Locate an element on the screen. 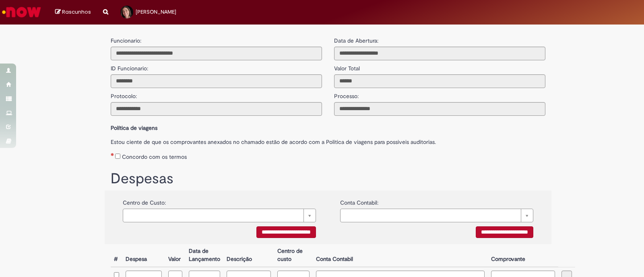 Image resolution: width=644 pixels, height=277 pixels. label: Valor Total is located at coordinates (347, 66).